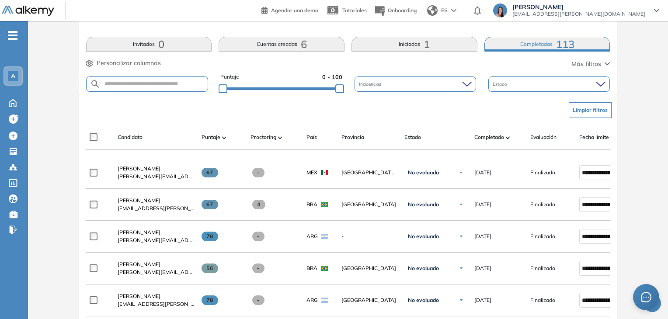  What do you see at coordinates (371, 84) in the screenshot?
I see `span: Incidencias` at bounding box center [371, 84].